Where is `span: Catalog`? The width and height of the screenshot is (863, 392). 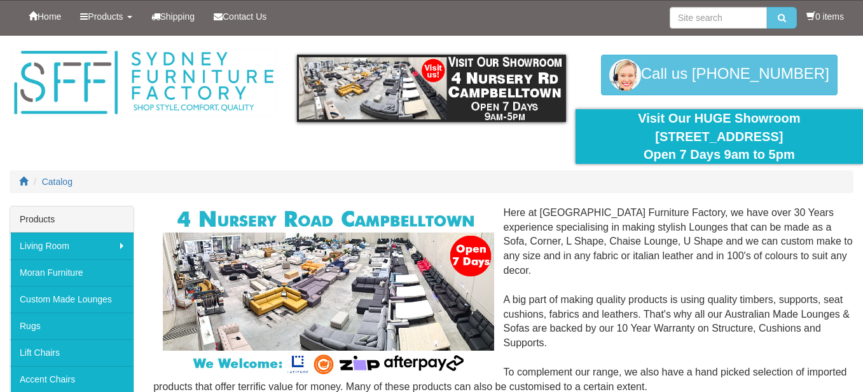 span: Catalog is located at coordinates (57, 182).